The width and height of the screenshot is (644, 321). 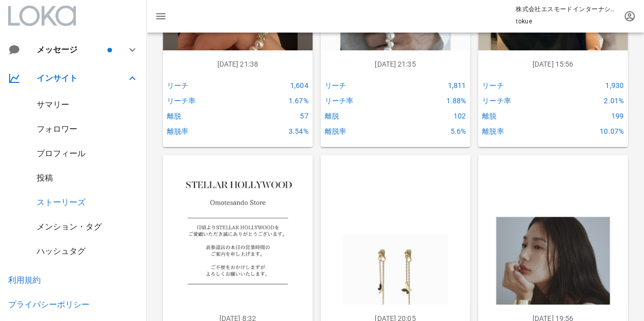 I want to click on div: プロフィール, so click(x=61, y=153).